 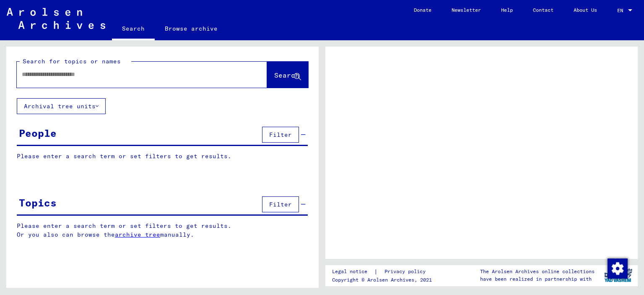 I want to click on div: Topics, so click(x=38, y=203).